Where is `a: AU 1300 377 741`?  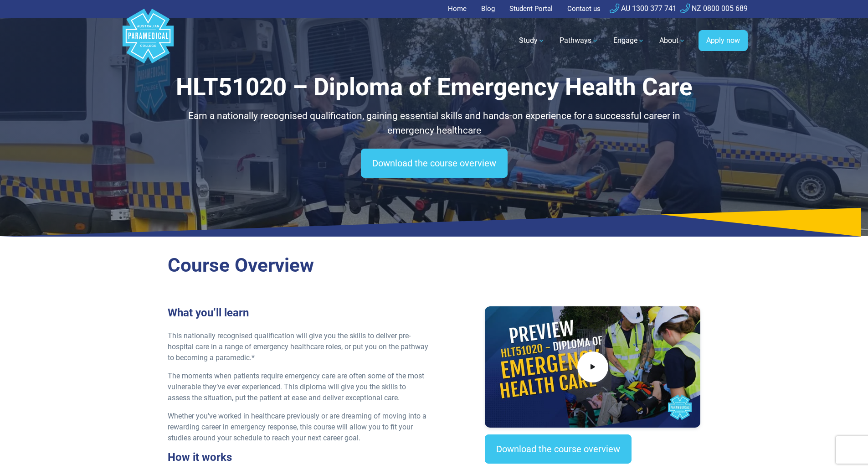
a: AU 1300 377 741 is located at coordinates (643, 8).